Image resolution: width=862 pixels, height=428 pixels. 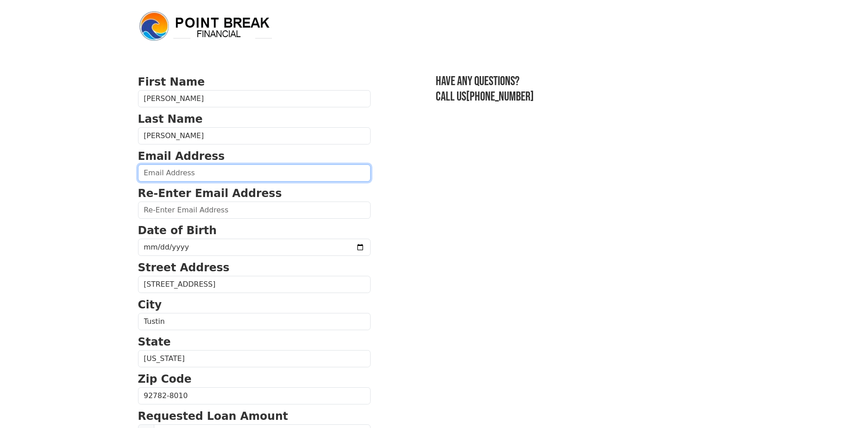 What do you see at coordinates (254, 99) in the screenshot?
I see `input: First Name` at bounding box center [254, 99].